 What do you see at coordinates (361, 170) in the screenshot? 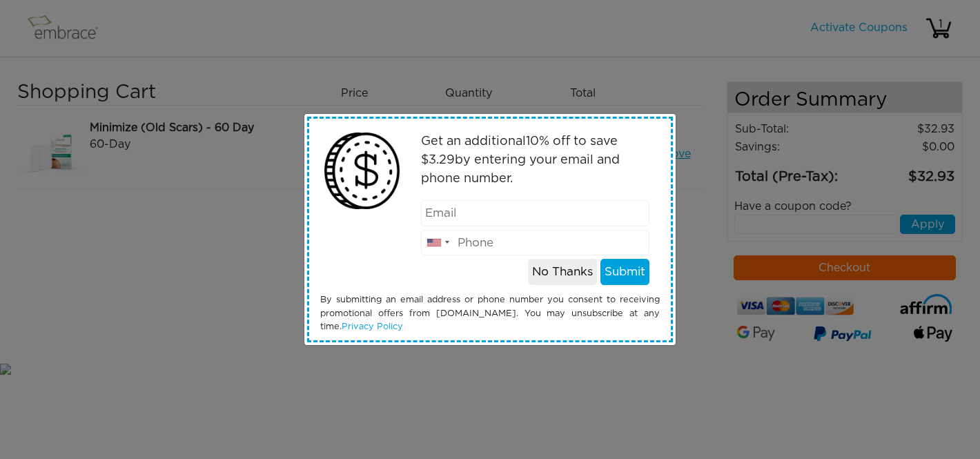
I see `img: money2.png` at bounding box center [361, 170].